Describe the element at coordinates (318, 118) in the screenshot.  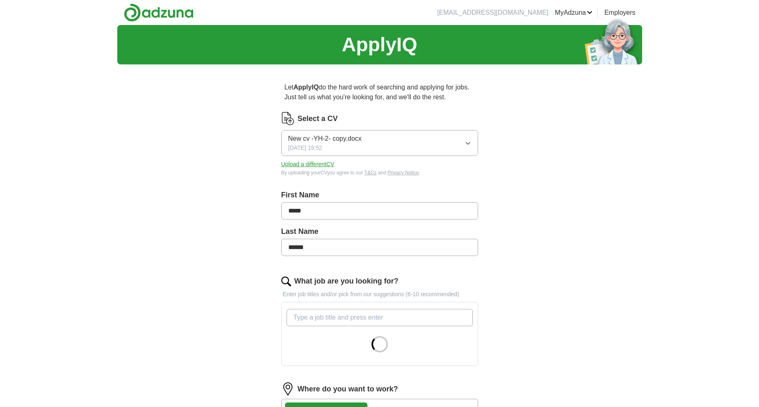
I see `label: Select a CV` at that location.